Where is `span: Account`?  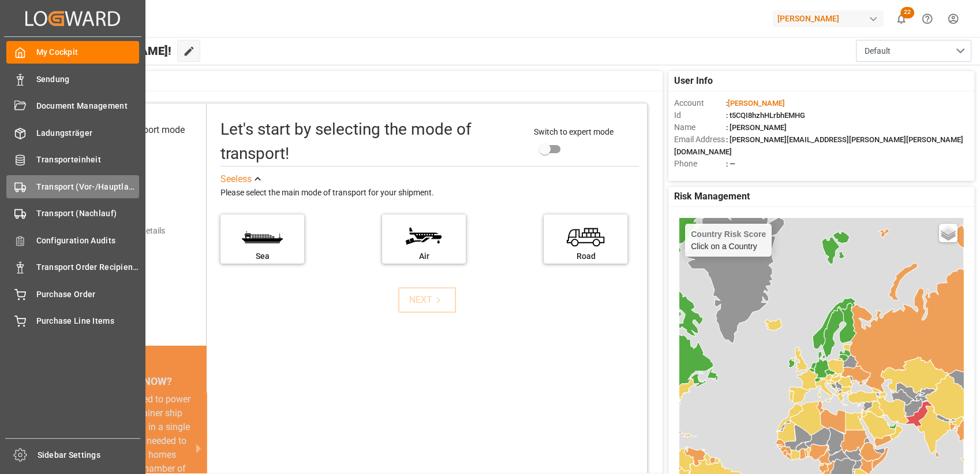
span: Account is located at coordinates (700, 103).